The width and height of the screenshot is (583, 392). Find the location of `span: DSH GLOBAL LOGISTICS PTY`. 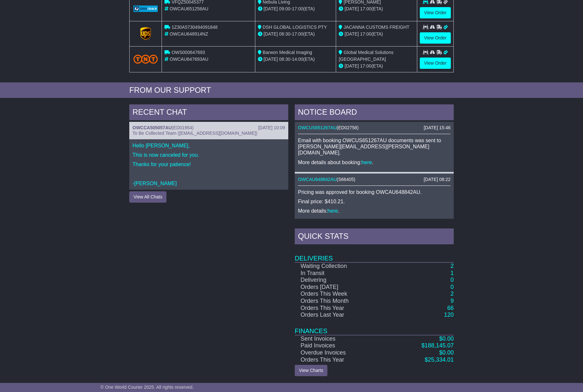

span: DSH GLOBAL LOGISTICS PTY is located at coordinates (295, 27).